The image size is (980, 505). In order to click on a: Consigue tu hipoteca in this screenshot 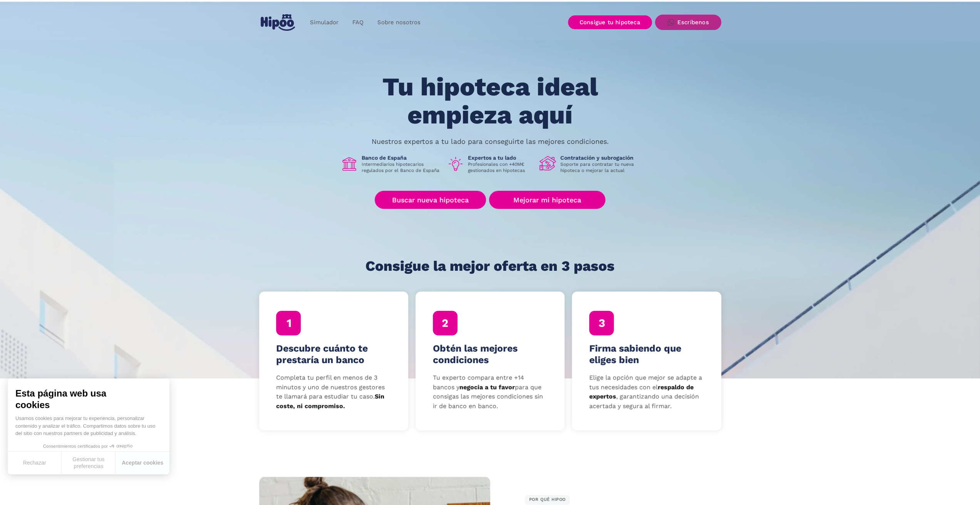, I will do `click(610, 22)`.